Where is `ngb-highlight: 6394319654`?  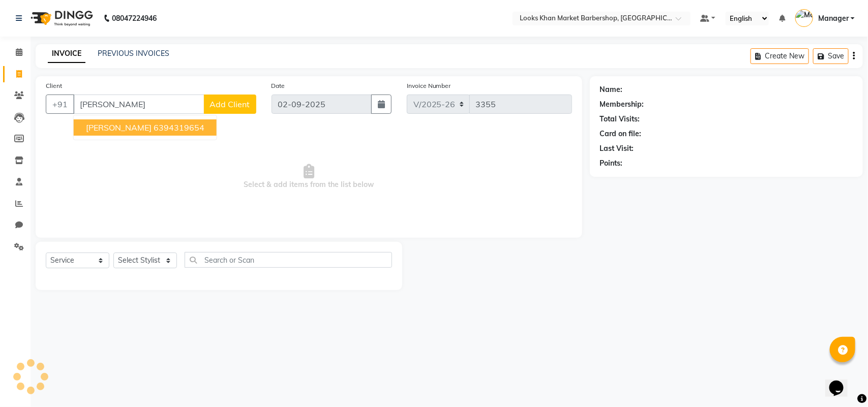
ngb-highlight: 6394319654 is located at coordinates (179, 127).